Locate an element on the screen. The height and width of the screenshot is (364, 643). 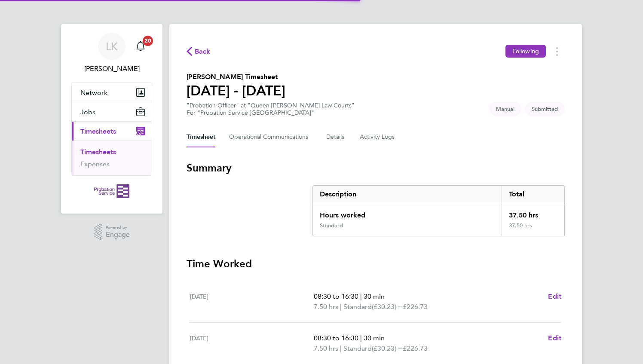
h3: Time Worked is located at coordinates (375, 264).